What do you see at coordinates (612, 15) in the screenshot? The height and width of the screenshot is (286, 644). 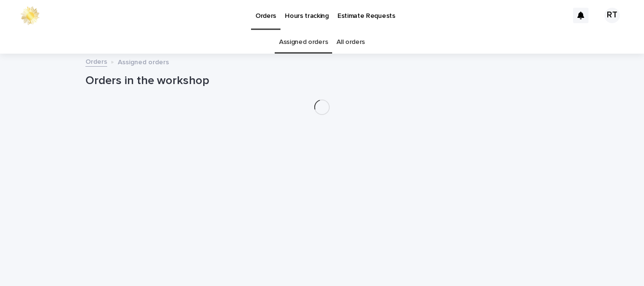 I see `div: RT` at bounding box center [612, 15].